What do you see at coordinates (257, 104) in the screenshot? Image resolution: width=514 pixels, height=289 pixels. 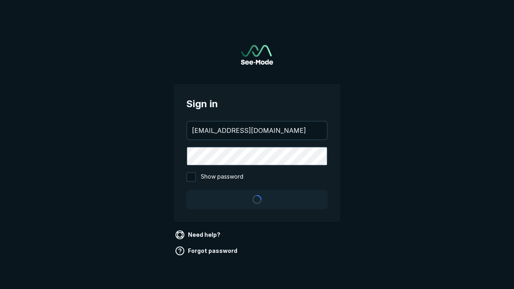 I see `span: Sign in` at bounding box center [257, 104].